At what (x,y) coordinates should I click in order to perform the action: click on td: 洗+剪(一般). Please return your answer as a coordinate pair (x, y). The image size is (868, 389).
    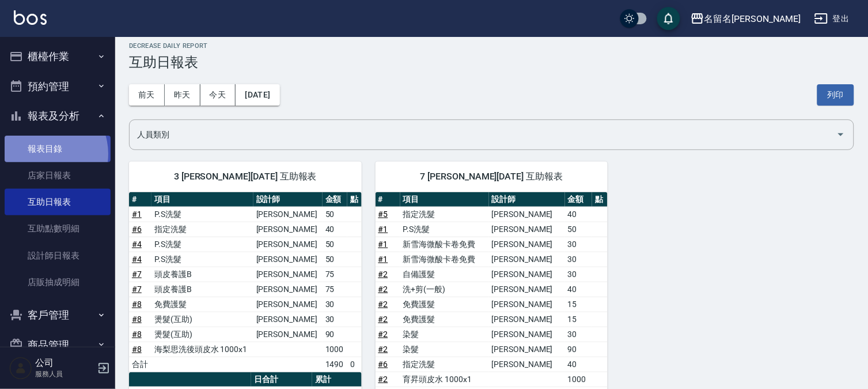
    Looking at the image, I should click on (444, 289).